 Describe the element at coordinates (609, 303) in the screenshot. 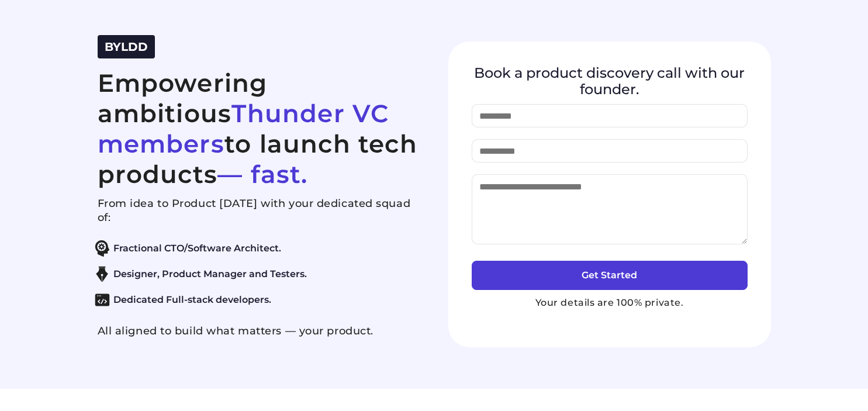

I see `p: Your details are 100% private.` at that location.